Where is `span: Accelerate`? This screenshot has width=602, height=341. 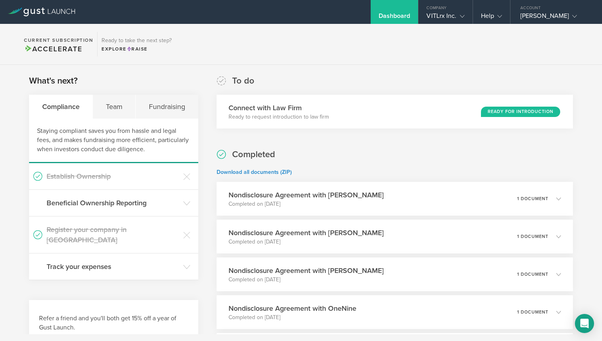 span: Accelerate is located at coordinates (53, 49).